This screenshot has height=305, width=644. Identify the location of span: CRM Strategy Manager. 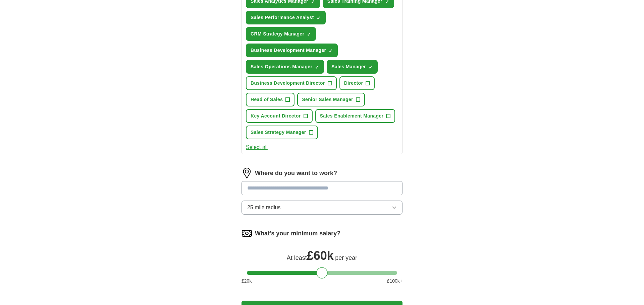
(277, 34).